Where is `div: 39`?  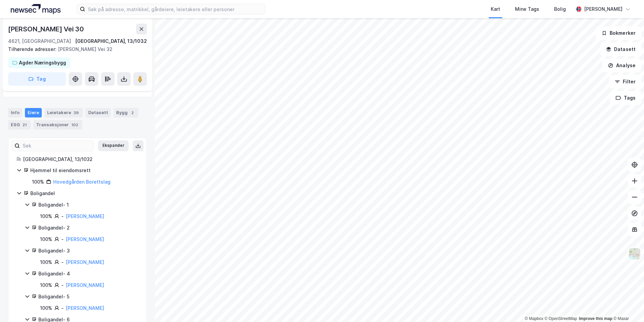 div: 39 is located at coordinates (76, 112).